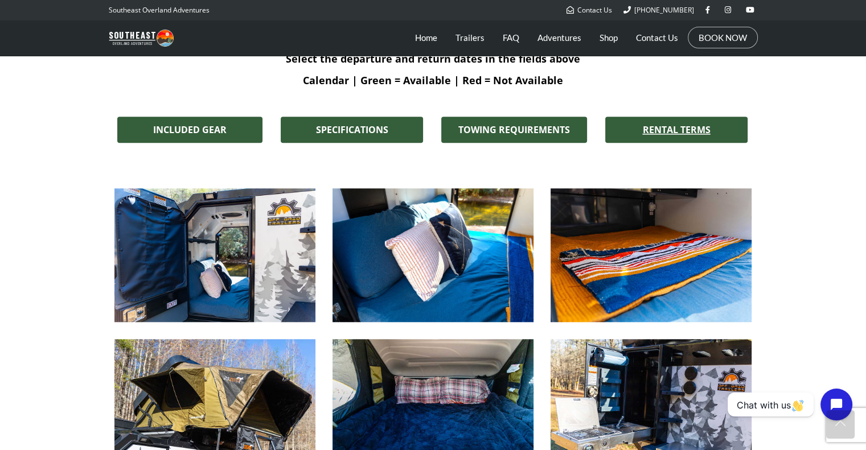 The height and width of the screenshot is (450, 866). I want to click on a: Trailers, so click(470, 38).